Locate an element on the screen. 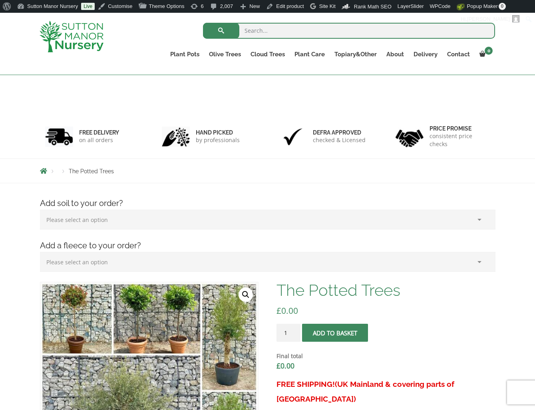 The height and width of the screenshot is (410, 535). a: Cloud Trees is located at coordinates (267, 54).